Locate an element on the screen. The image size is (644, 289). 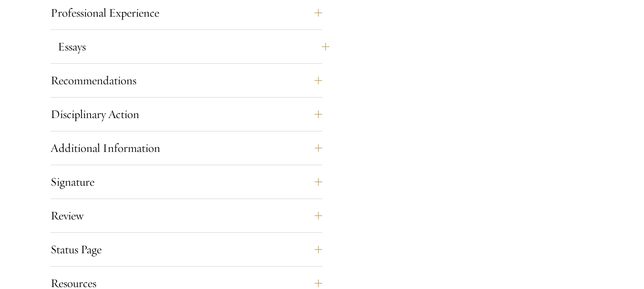
button: Essays is located at coordinates (194, 47).